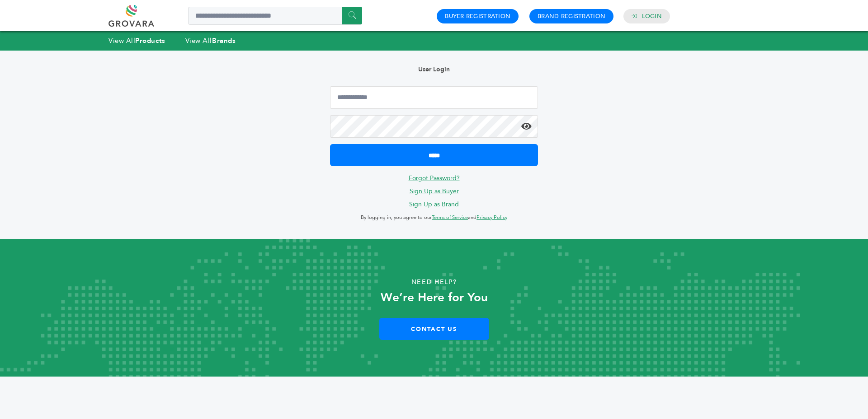 This screenshot has height=419, width=868. Describe the element at coordinates (434, 298) in the screenshot. I see `strong: We’re Here for You` at that location.